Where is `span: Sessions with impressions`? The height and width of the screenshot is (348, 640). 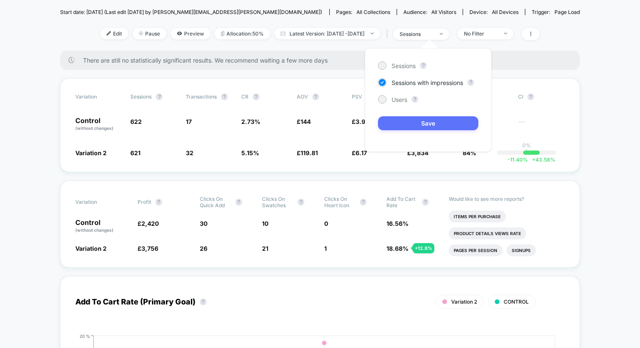
span: Sessions with impressions is located at coordinates (427, 82).